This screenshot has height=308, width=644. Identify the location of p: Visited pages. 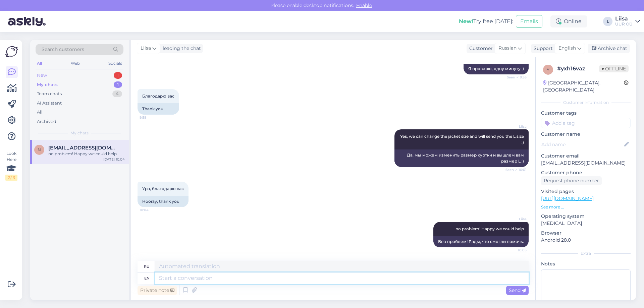
(586, 191).